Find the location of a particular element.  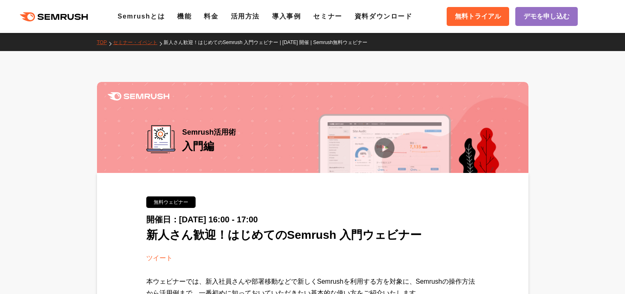

a: セミナー・イベント is located at coordinates (138, 42).